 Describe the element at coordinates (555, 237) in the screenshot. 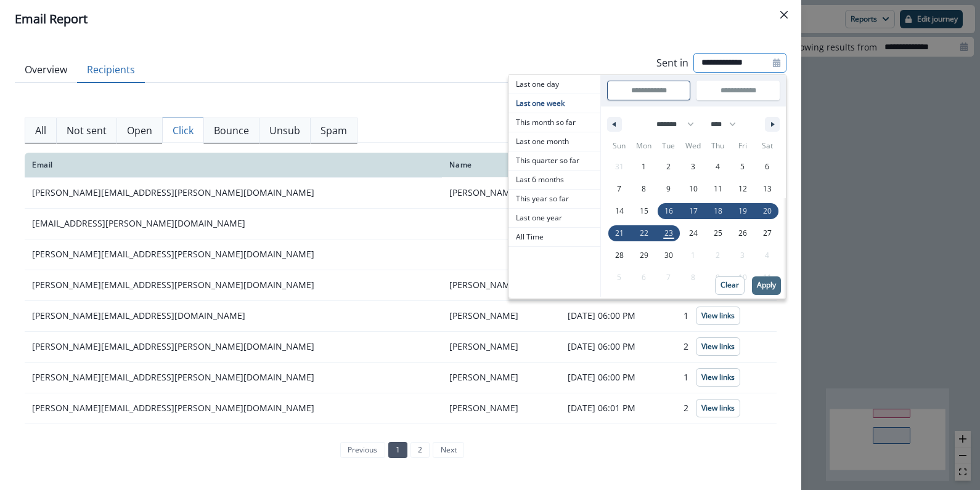

I see `button: All Time` at that location.